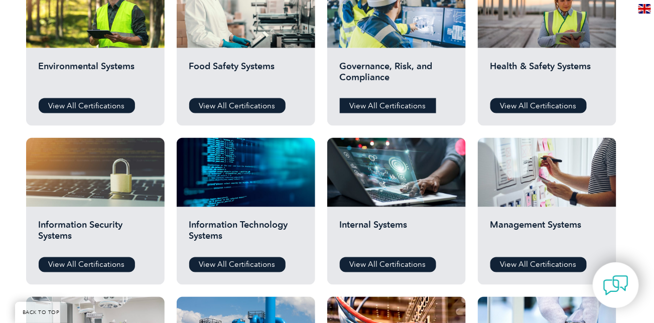  I want to click on img: en, so click(644, 9).